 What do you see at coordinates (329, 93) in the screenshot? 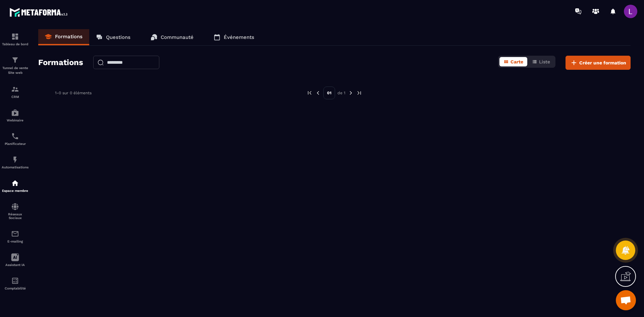
I see `p: 01` at bounding box center [329, 93].